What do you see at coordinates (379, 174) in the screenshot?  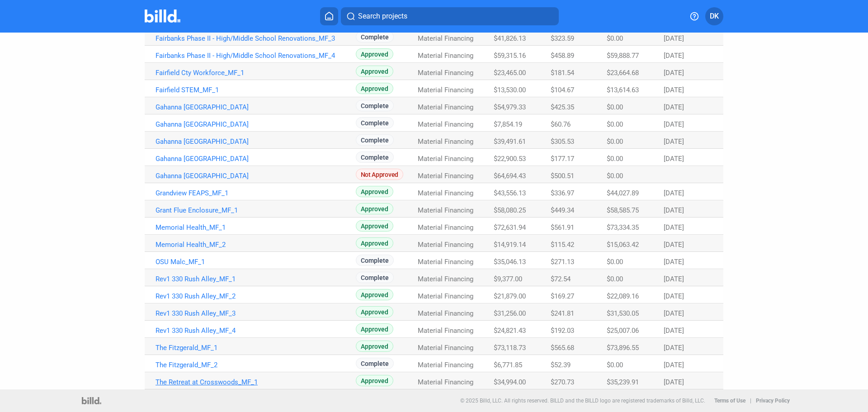 I see `span: Not Approved` at bounding box center [379, 174].